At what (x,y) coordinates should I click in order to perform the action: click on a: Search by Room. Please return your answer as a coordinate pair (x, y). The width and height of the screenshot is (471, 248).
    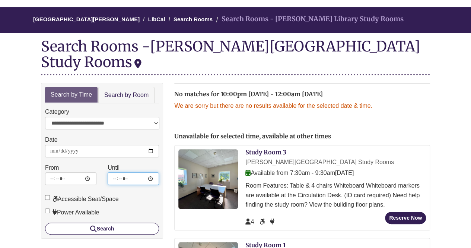
    Looking at the image, I should click on (126, 95).